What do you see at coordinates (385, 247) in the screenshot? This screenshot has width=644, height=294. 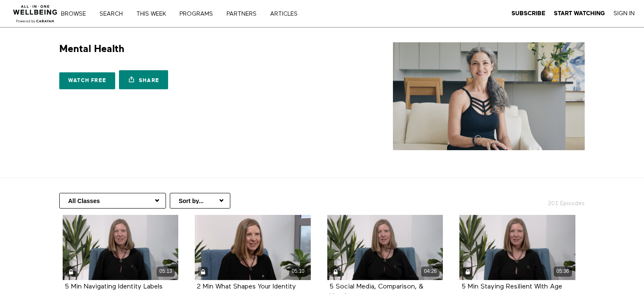 I see `a: 5 Social Media, Comparison, & Identity 04:26` at bounding box center [385, 247].